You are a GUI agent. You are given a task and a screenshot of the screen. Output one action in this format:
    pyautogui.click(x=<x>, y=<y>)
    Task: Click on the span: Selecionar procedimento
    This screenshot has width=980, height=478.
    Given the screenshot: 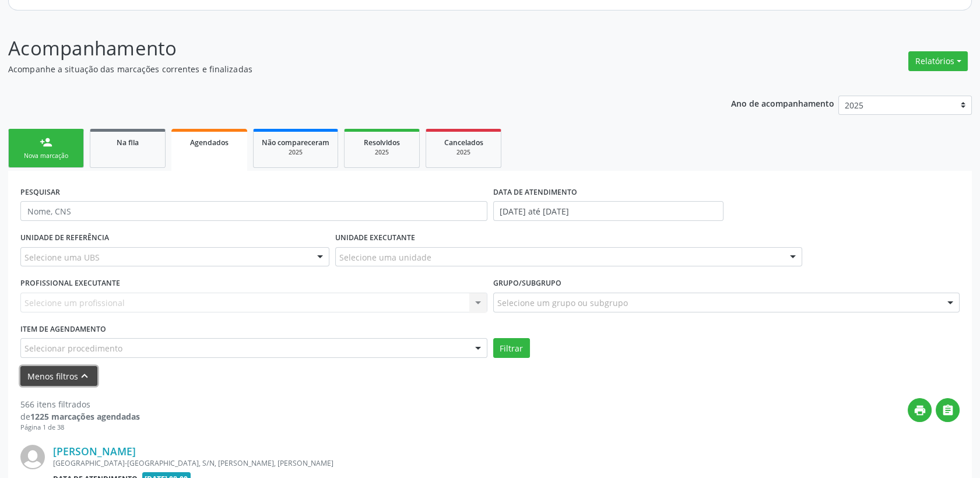 What is the action you would take?
    pyautogui.click(x=74, y=348)
    